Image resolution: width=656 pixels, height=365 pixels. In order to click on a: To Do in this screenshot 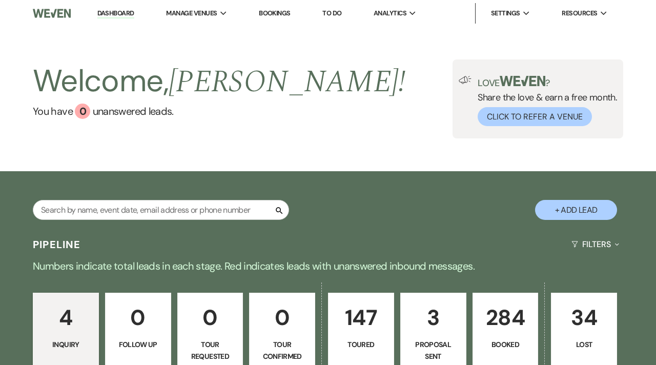, I will do `click(332, 13)`.